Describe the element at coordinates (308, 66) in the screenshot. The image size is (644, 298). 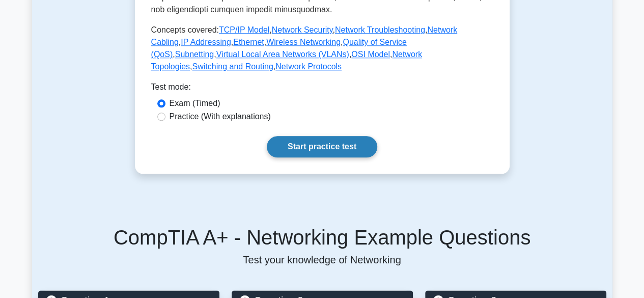
I see `a: Network Protocols` at that location.